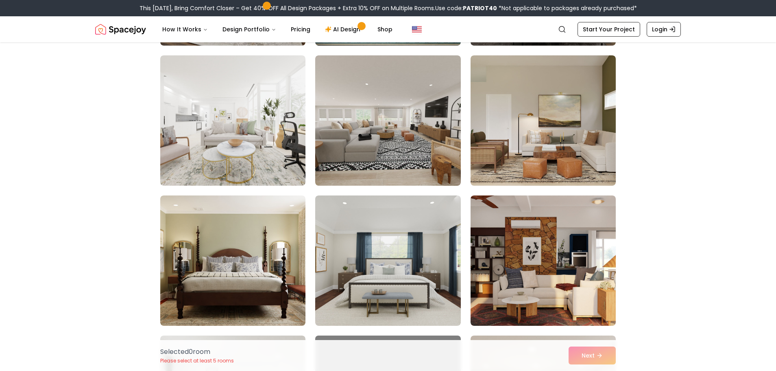 This screenshot has height=371, width=776. I want to click on a: Login, so click(664, 29).